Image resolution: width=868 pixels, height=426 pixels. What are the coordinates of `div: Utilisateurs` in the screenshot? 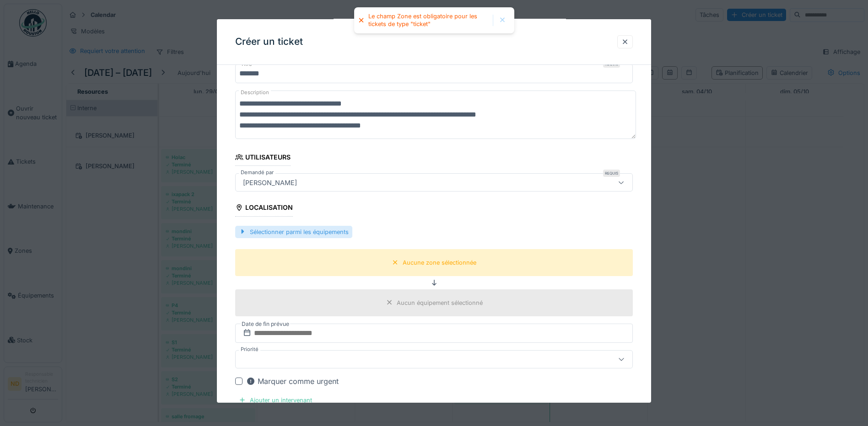 It's located at (263, 158).